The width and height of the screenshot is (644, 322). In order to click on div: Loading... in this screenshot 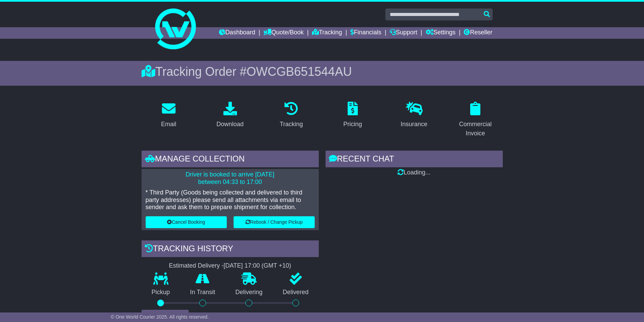, I will do `click(414, 173)`.